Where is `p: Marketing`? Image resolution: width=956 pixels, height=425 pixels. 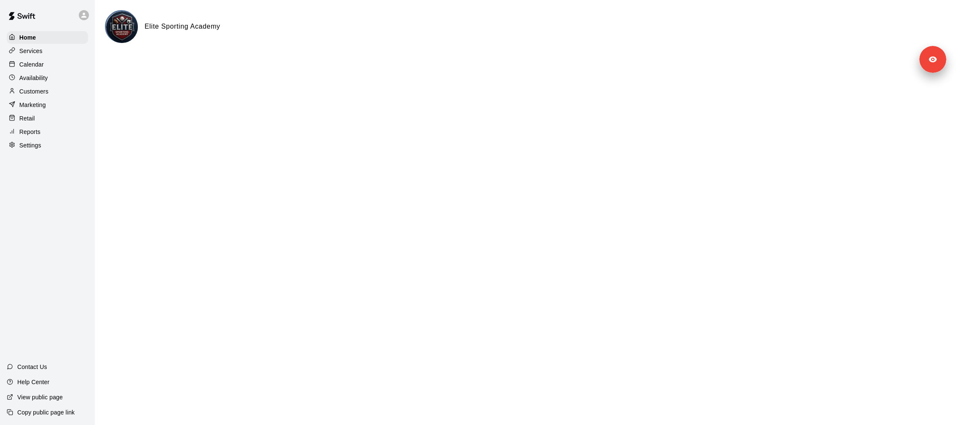 p: Marketing is located at coordinates (32, 105).